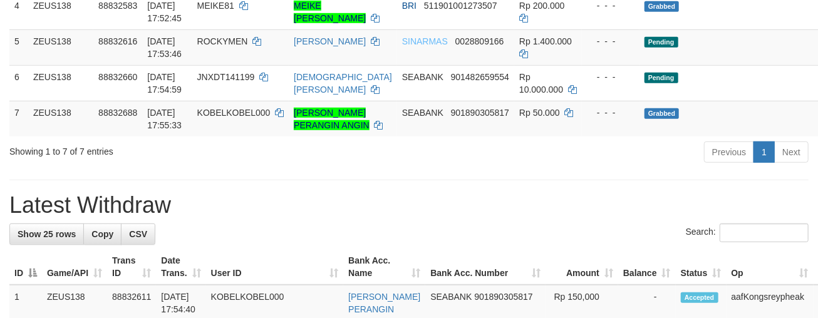  What do you see at coordinates (46, 234) in the screenshot?
I see `a: Show 25 rows` at bounding box center [46, 234].